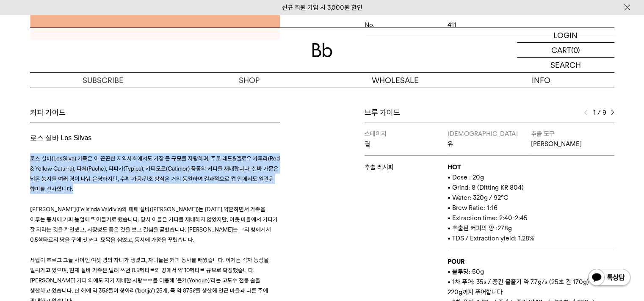  What do you see at coordinates (480, 228) in the screenshot?
I see `span: • 추출된 커피의 양 :278g` at bounding box center [480, 228].